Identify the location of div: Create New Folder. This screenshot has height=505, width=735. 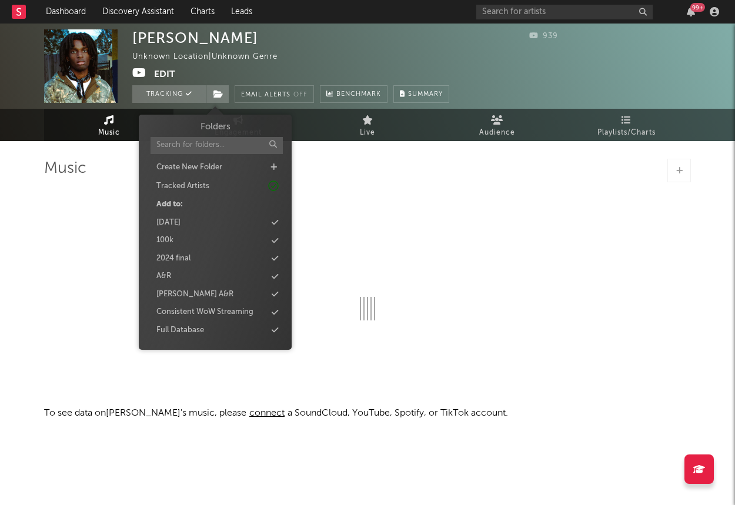
(189, 168).